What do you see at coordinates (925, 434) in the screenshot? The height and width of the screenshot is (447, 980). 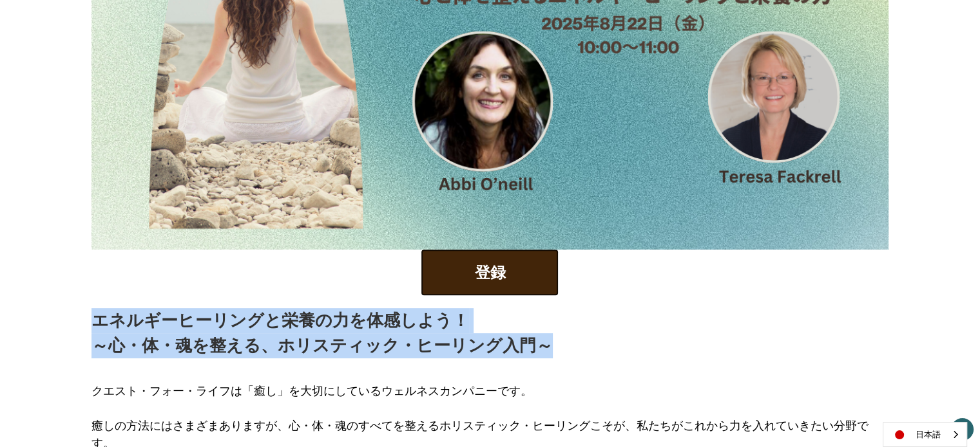 I see `aside: Language selected: 日本語` at bounding box center [925, 434].